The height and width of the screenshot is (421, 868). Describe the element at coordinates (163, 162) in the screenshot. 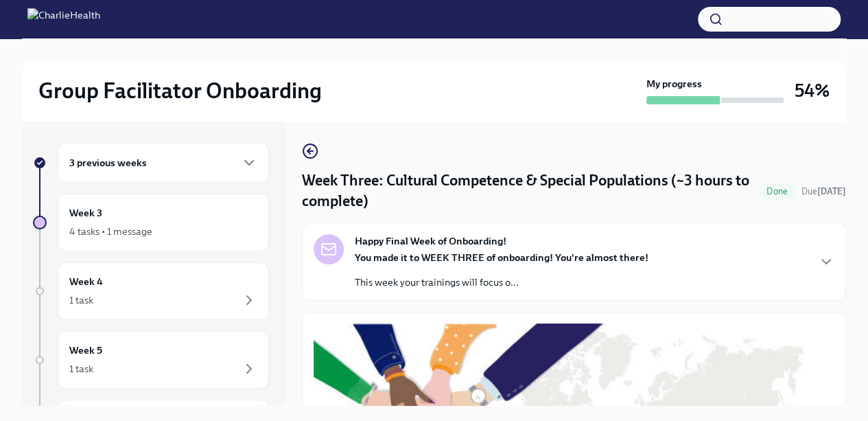

I see `div: 3 previous weeks` at that location.